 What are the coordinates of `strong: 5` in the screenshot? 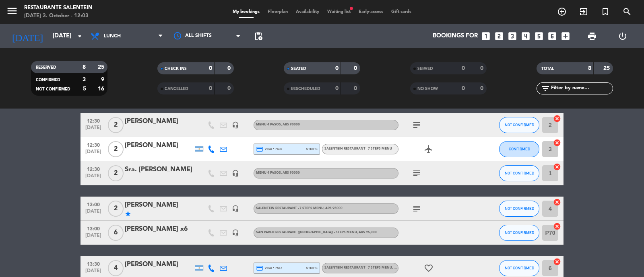 It's located at (85, 88).